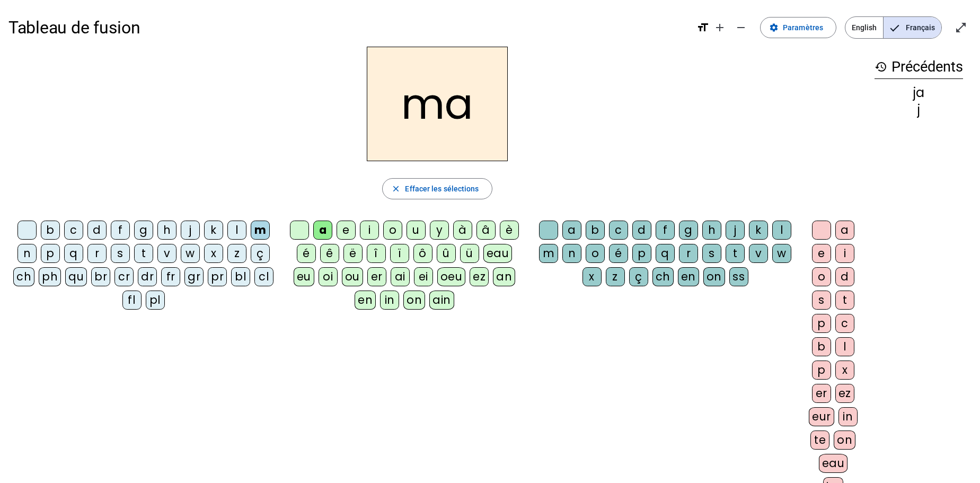 This screenshot has width=980, height=483. What do you see at coordinates (155, 300) in the screenshot?
I see `div: pl` at bounding box center [155, 300].